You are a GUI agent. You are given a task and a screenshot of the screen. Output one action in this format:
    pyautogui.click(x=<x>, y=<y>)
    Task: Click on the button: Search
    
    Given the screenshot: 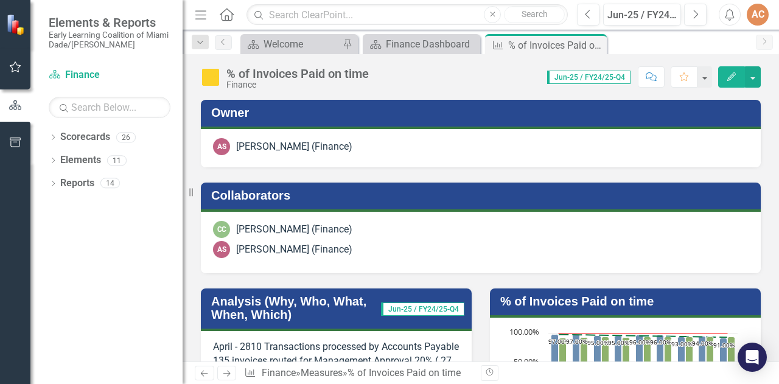 What is the action you would take?
    pyautogui.click(x=535, y=15)
    